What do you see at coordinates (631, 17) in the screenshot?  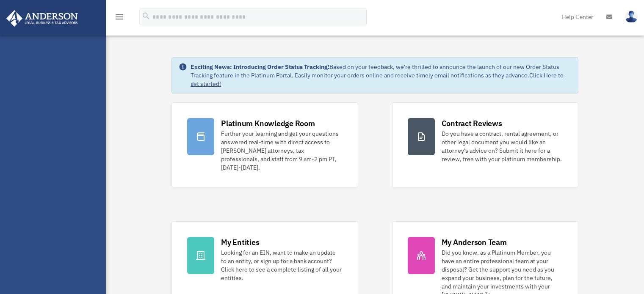 I see `img: User Pic` at bounding box center [631, 17].